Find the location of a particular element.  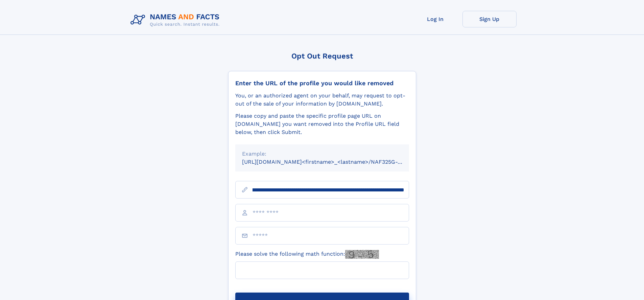

div: Example: is located at coordinates (322, 154).